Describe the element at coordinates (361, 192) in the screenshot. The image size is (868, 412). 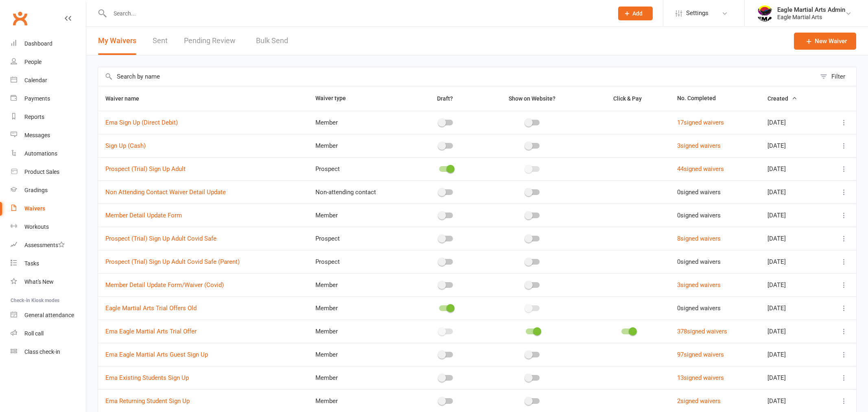
I see `td: Non-attending contact` at that location.